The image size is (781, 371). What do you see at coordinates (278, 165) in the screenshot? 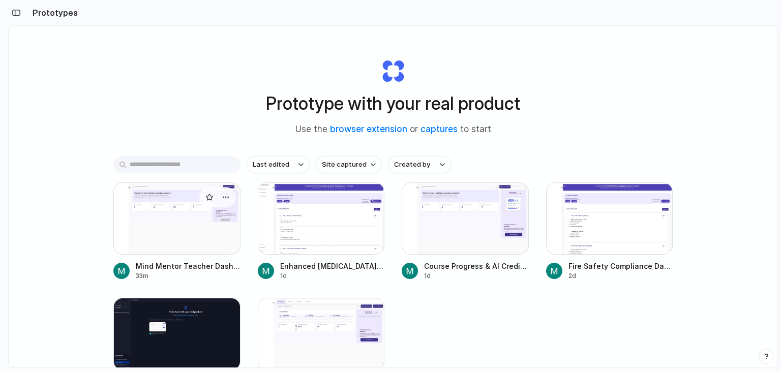
I see `button: Last edited` at bounding box center [278, 165].